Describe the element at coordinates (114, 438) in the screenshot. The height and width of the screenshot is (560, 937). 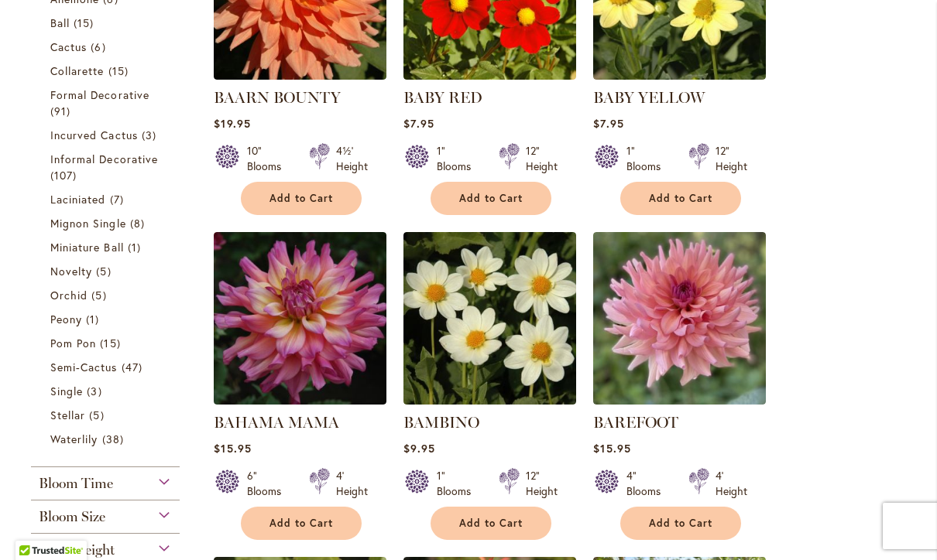
I see `span: 38` at that location.